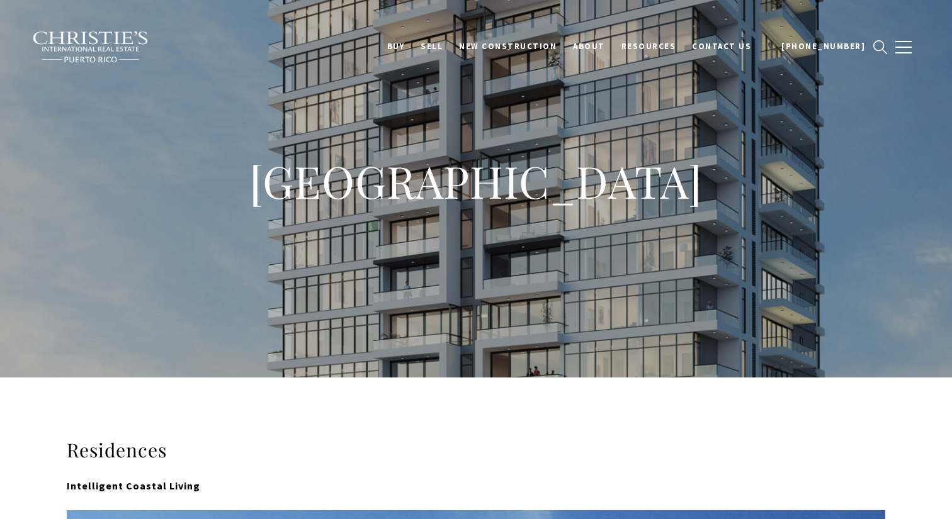 This screenshot has width=952, height=519. I want to click on a: SELL, so click(431, 47).